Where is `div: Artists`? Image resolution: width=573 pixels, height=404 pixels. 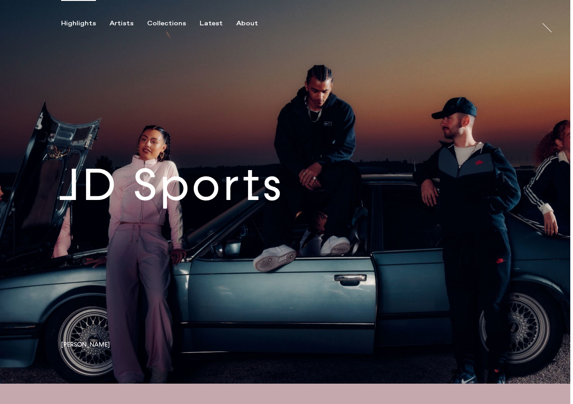 div: Artists is located at coordinates (121, 24).